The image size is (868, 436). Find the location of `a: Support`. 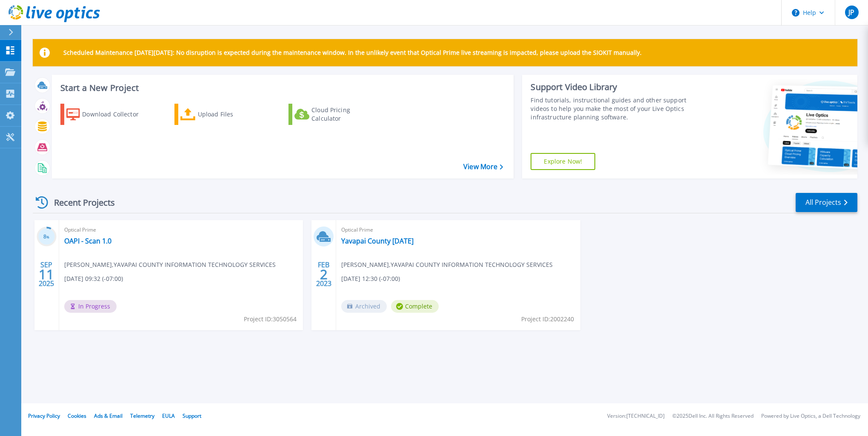

a: Support is located at coordinates (192, 416).